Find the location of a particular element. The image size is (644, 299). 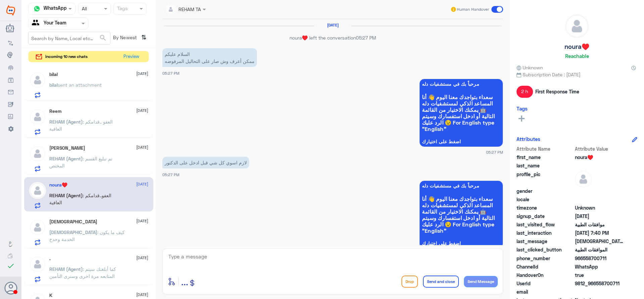

span: 2 is located at coordinates (599, 267).